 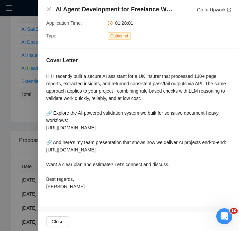 What do you see at coordinates (124, 23) in the screenshot?
I see `span: 01:28:01` at bounding box center [124, 23].